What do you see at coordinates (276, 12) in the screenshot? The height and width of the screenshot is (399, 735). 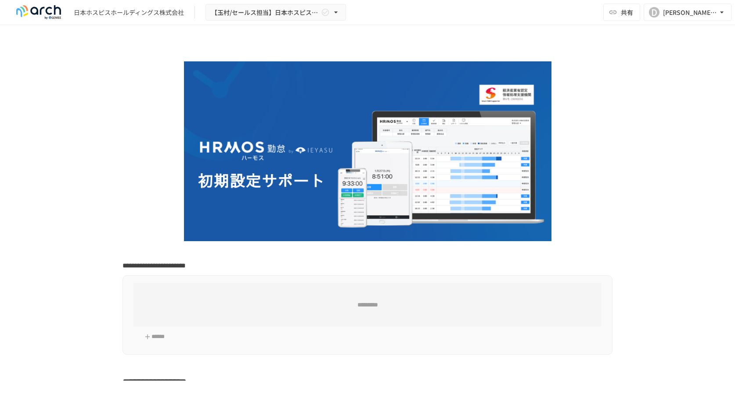 I see `button: 【玉村/セールス担当】日本ホスピスホールディングス株式会社様_初期設定サポート` at bounding box center [276, 12].